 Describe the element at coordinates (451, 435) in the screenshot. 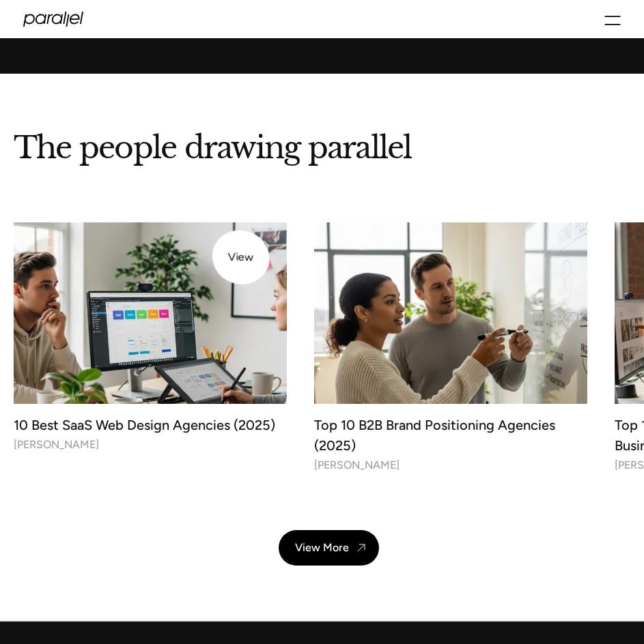

I see `div: Top 10 B2B Brand Positioning Agencies (2025)` at that location.